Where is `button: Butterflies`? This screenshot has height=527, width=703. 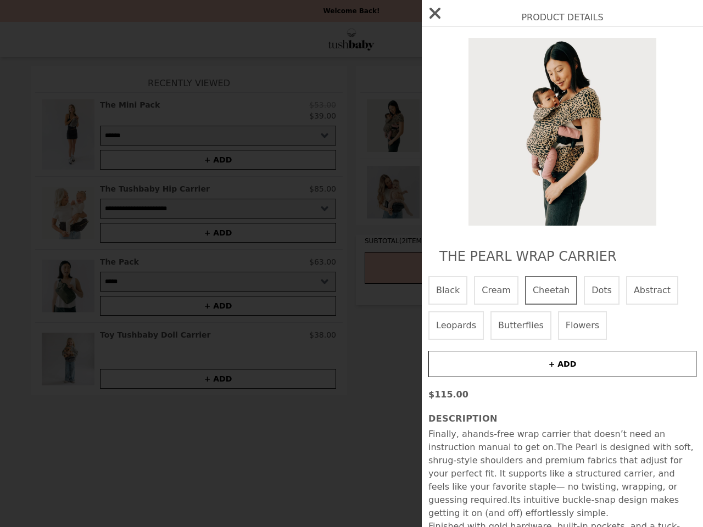
button: Butterflies is located at coordinates (520, 326).